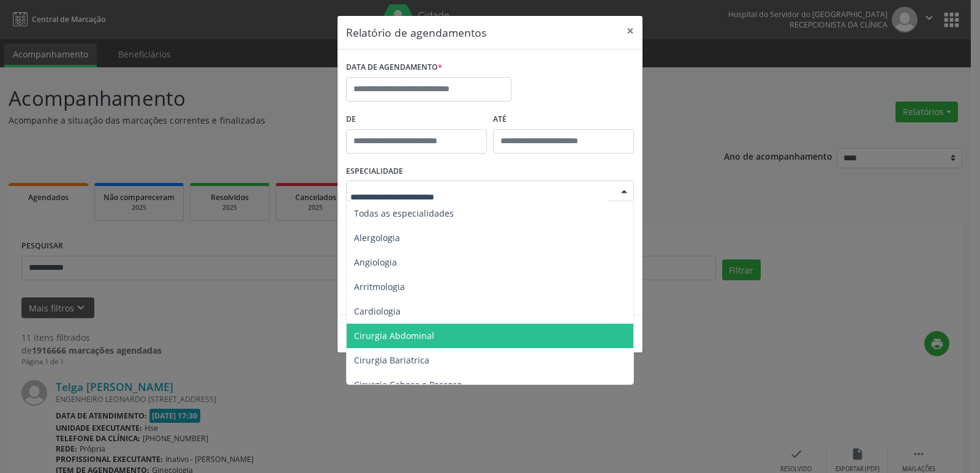 The image size is (980, 473). What do you see at coordinates (391, 360) in the screenshot?
I see `span: Cirurgia Bariatrica` at bounding box center [391, 360].